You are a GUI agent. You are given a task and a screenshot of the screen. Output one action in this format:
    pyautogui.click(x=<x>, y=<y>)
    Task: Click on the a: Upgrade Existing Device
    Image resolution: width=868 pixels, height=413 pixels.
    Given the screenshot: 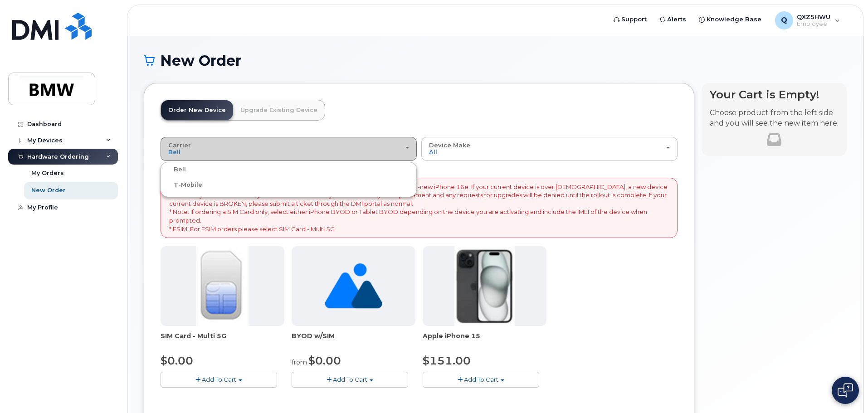 What is the action you would take?
    pyautogui.click(x=279, y=111)
    